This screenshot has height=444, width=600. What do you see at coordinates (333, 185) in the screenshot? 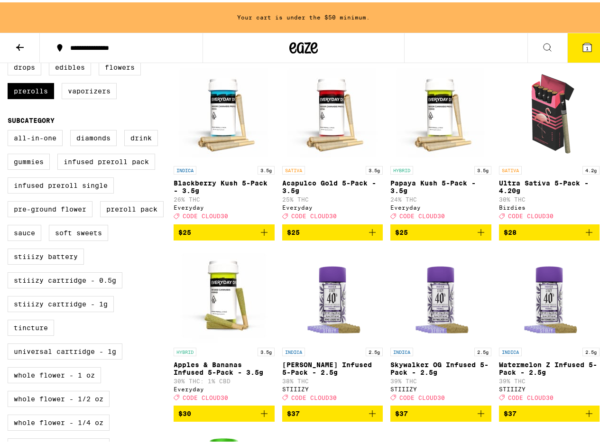
I see `p: Acapulco Gold 5-Pack - 3.5g` at bounding box center [333, 185].